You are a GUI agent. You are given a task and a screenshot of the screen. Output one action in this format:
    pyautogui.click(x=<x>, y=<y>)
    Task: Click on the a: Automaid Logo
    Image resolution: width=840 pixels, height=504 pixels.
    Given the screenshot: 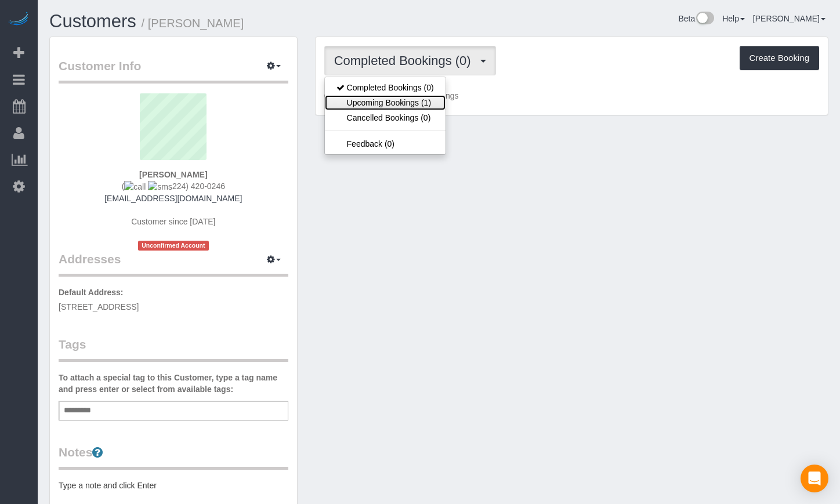 What is the action you would take?
    pyautogui.click(x=18, y=20)
    